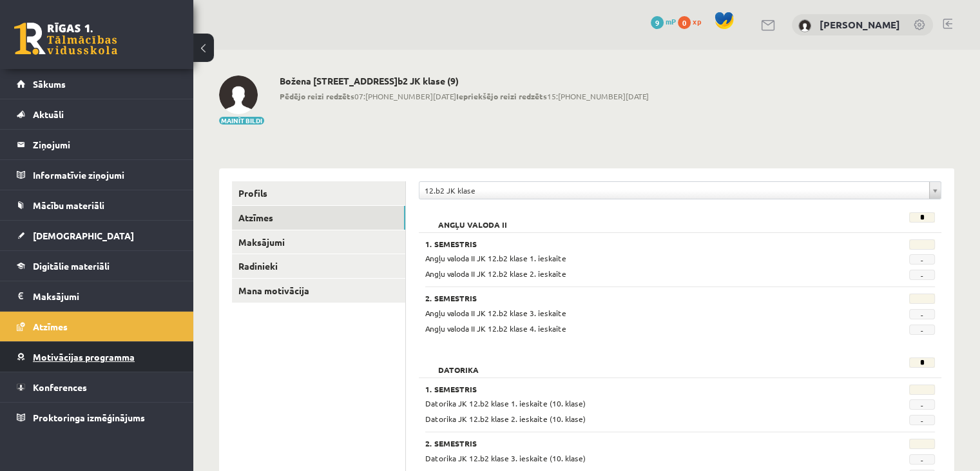 This screenshot has width=980, height=471. Describe the element at coordinates (317, 96) in the screenshot. I see `b: Pēdējo reizi redzēts` at that location.